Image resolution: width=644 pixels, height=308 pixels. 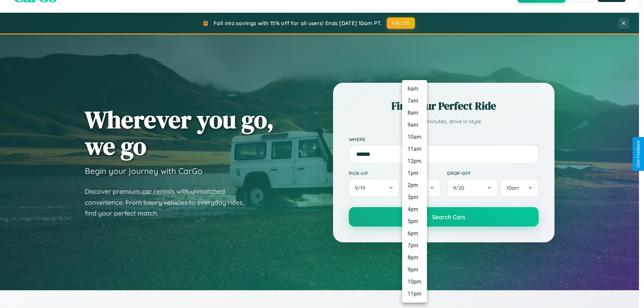 What do you see at coordinates (414, 89) in the screenshot?
I see `li: 6am` at bounding box center [414, 89].